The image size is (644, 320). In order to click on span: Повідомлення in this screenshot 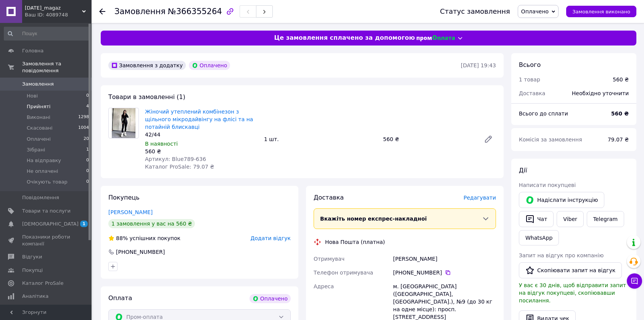, I will do `click(40, 198)`.